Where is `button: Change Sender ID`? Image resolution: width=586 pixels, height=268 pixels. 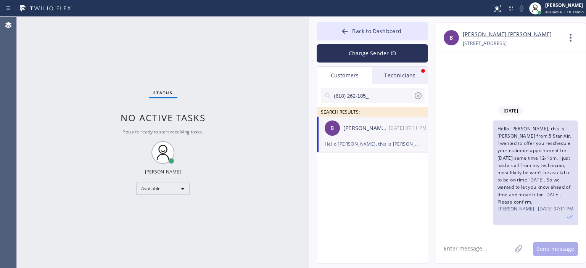
button: Change Sender ID is located at coordinates (372, 53).